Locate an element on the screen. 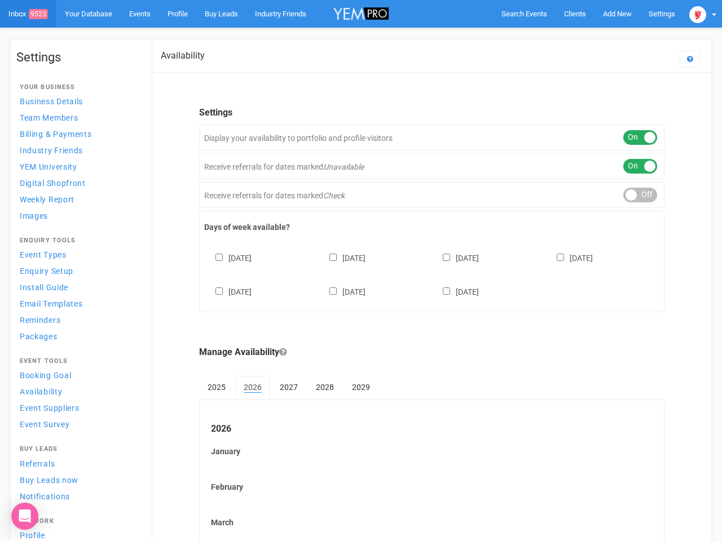 This screenshot has width=722, height=541. div: Display your availability to portfolio and profile visitors is located at coordinates (431, 138).